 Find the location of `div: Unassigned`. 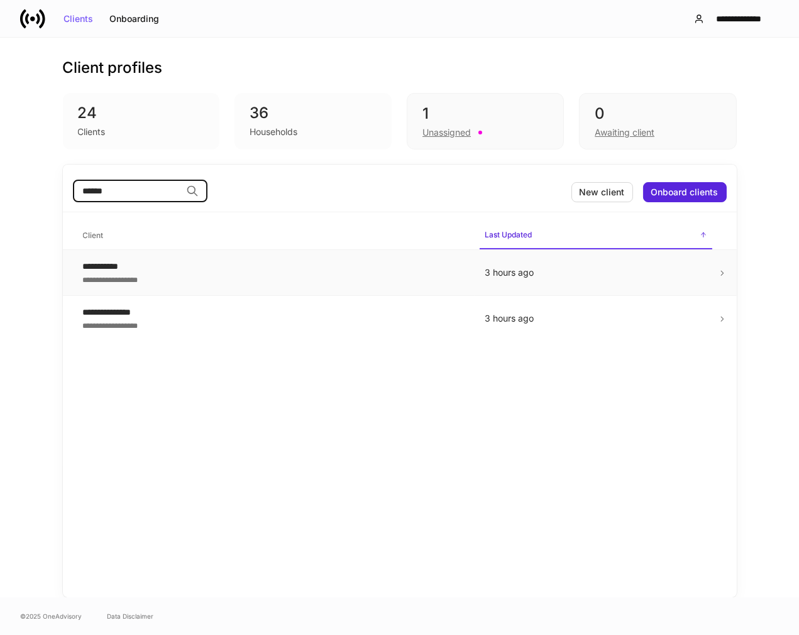

div: Unassigned is located at coordinates (446, 133).